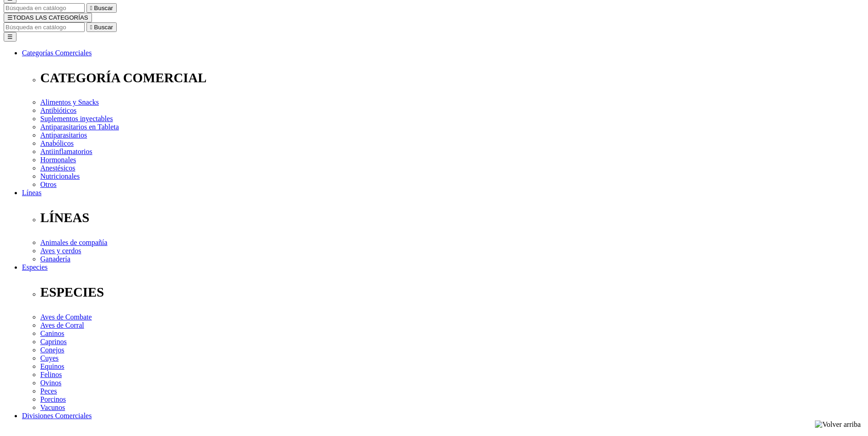 Image resolution: width=868 pixels, height=436 pixels. I want to click on a: Hormonales, so click(58, 160).